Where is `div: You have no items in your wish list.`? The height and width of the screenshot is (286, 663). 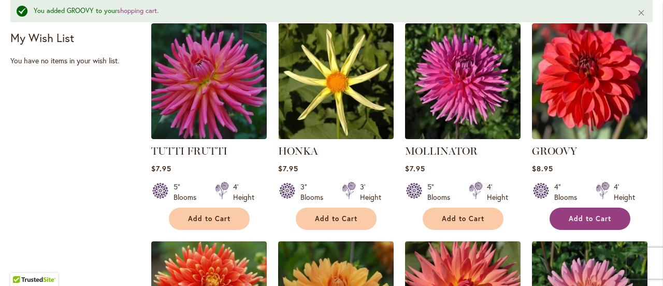 div: You have no items in your wish list. is located at coordinates (77, 61).